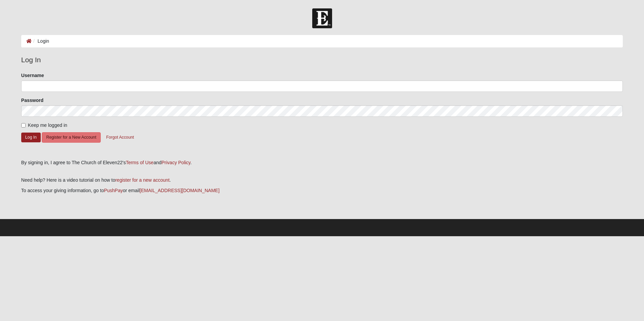 This screenshot has width=644, height=321. Describe the element at coordinates (47, 125) in the screenshot. I see `span: Keep me logged in` at that location.